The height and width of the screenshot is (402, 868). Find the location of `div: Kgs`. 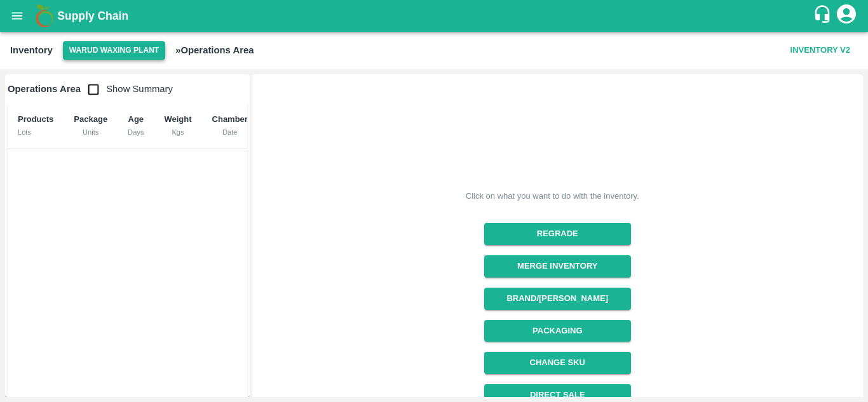

div: Kgs is located at coordinates (177, 132).